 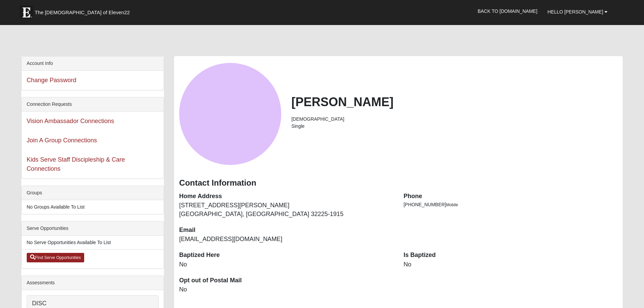 I want to click on a: Kids Serve Staff Discipleship & Care Connections, so click(x=76, y=164).